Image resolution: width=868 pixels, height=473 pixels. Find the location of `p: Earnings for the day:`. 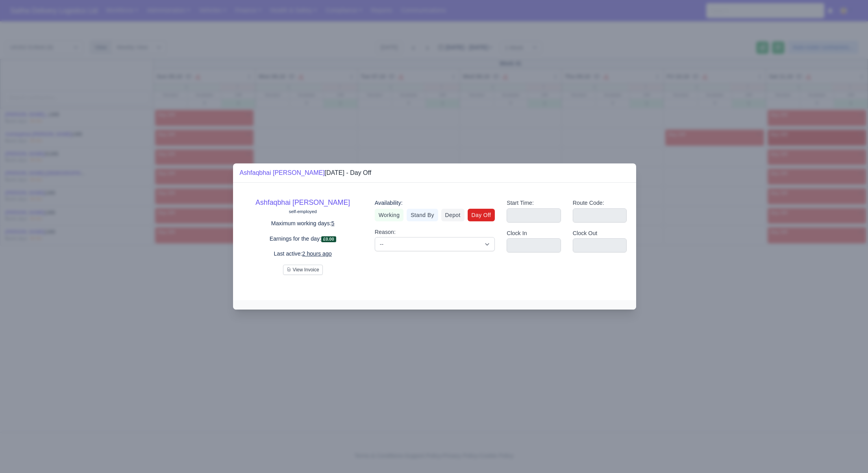

p: Earnings for the day: is located at coordinates (302, 239).